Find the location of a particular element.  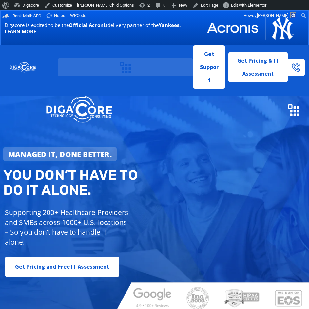

strong: Managed IT, done better. is located at coordinates (60, 154).